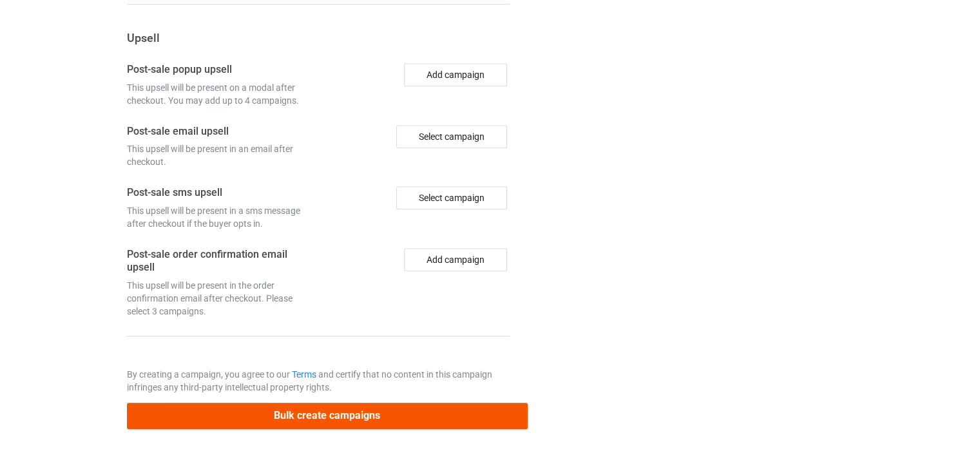  I want to click on div: This upsell will be present in a sms message after checkout if the buyer opts in., so click(221, 218).